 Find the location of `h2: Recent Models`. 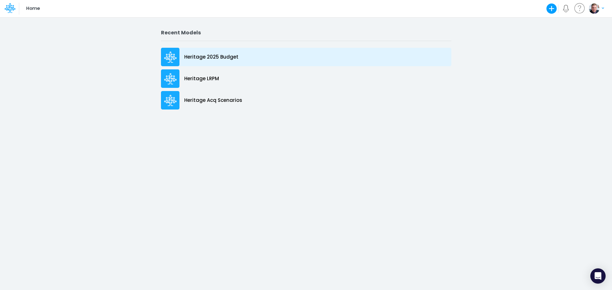

h2: Recent Models is located at coordinates (306, 33).